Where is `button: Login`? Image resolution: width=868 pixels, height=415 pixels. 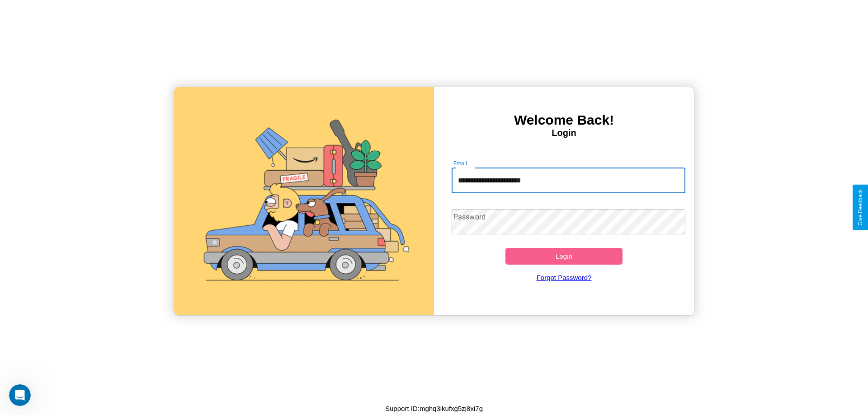 button: Login is located at coordinates (564, 256).